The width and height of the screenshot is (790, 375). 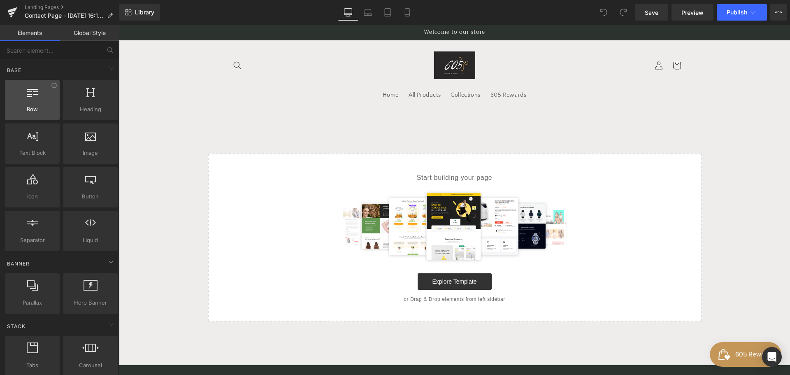 What do you see at coordinates (368, 12) in the screenshot?
I see `a: Laptop` at bounding box center [368, 12].